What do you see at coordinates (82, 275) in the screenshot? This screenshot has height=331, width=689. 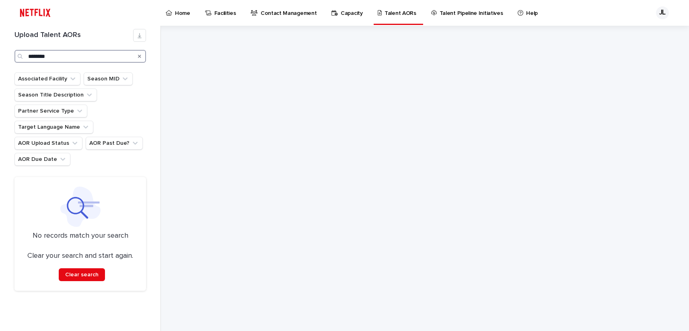 I see `span: Clear search` at bounding box center [82, 275].